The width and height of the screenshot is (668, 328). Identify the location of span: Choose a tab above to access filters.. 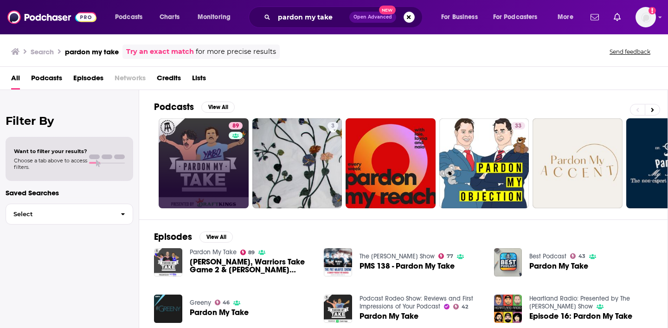
(51, 164).